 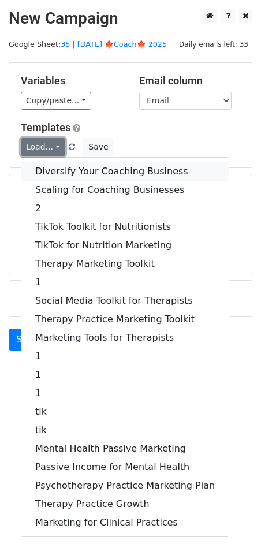 I want to click on a: Templates, so click(x=46, y=127).